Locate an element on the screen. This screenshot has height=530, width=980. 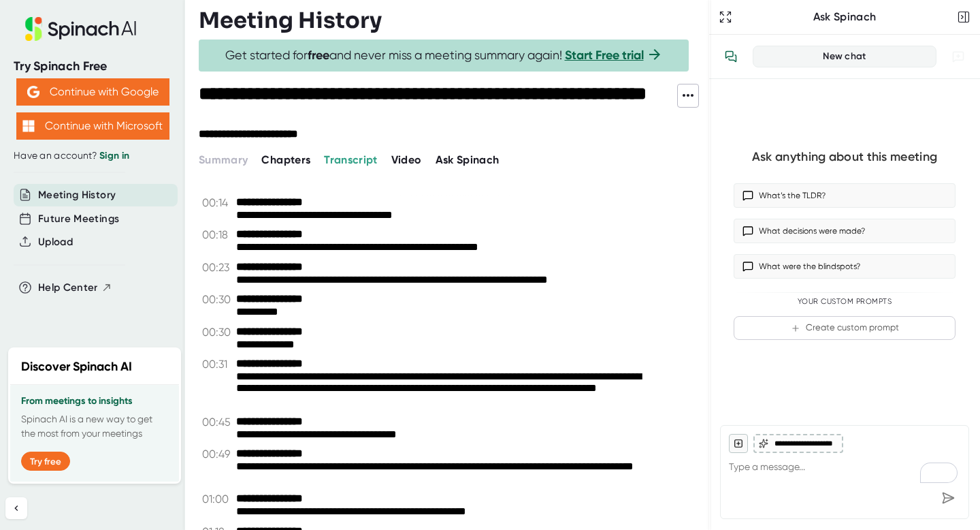
span: Ask Spinach is located at coordinates (468, 160).